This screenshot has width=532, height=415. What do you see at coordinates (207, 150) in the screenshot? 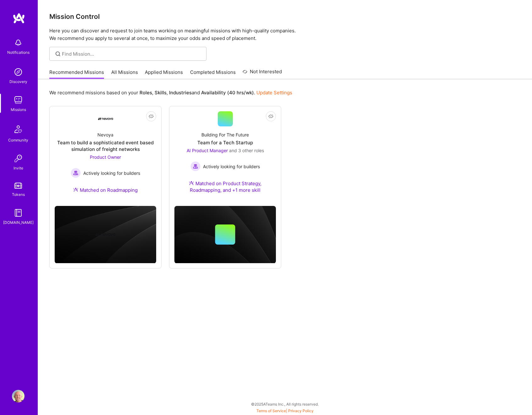
I see `span: AI Product Manager` at bounding box center [207, 150].